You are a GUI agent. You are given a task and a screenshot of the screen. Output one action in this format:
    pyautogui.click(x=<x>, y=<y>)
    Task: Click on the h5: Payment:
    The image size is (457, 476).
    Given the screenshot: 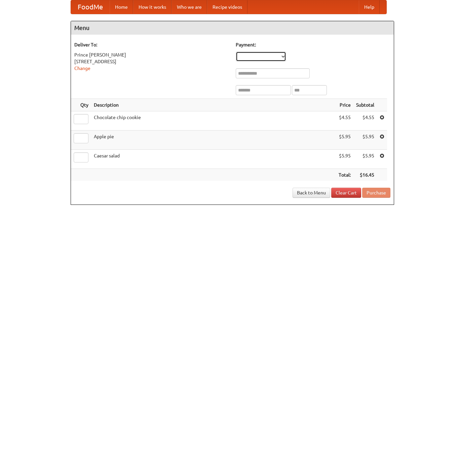 What is the action you would take?
    pyautogui.click(x=313, y=45)
    